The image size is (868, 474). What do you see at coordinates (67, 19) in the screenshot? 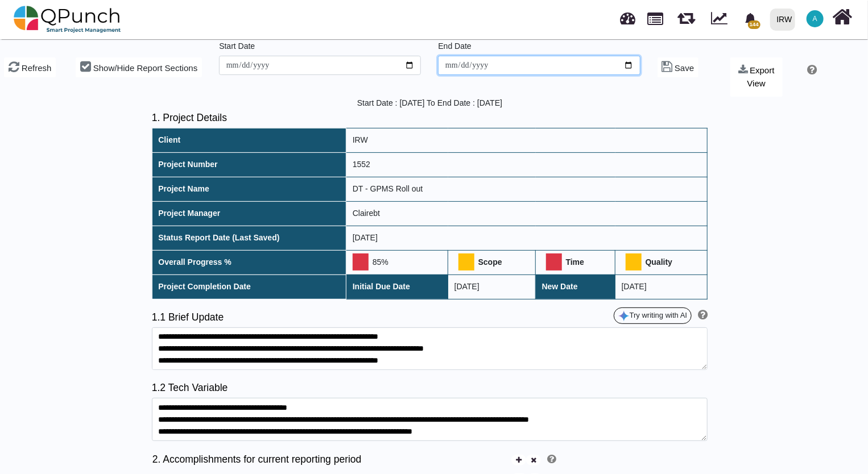
I see `img: qpunch-sp.fa6292f.png` at bounding box center [67, 19].